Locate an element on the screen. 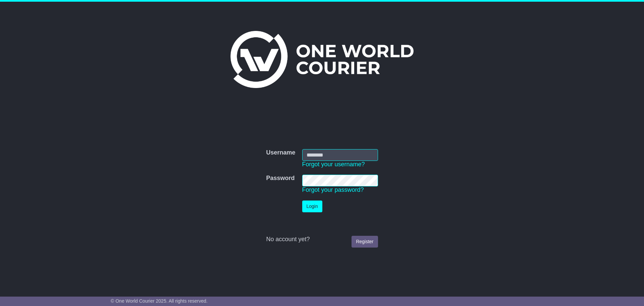 The image size is (644, 306). label: Password is located at coordinates (280, 178).